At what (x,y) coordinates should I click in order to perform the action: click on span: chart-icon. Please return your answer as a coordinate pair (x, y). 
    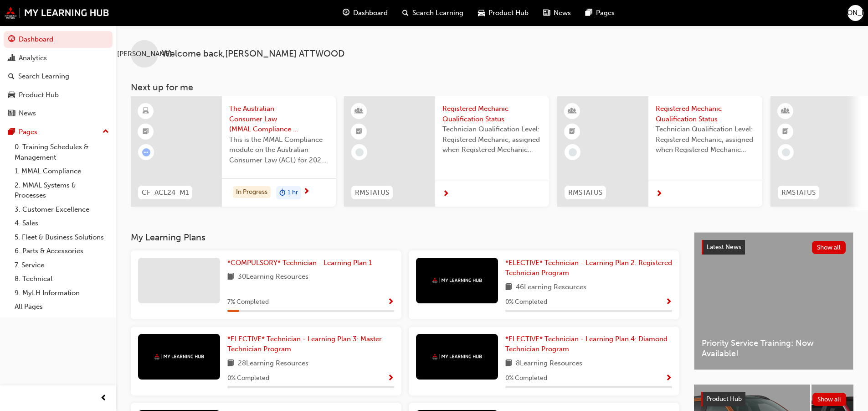
    Looking at the image, I should click on (11, 58).